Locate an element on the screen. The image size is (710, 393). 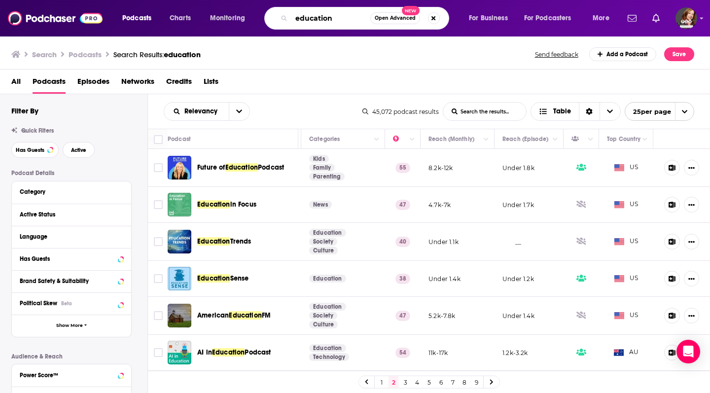
span: American is located at coordinates (213, 315).